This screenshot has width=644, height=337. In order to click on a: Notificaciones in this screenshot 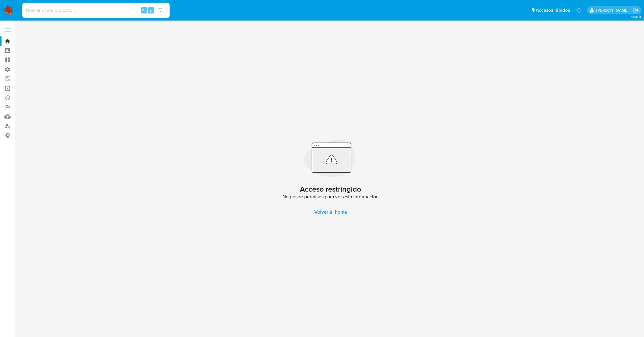, I will do `click(579, 10)`.